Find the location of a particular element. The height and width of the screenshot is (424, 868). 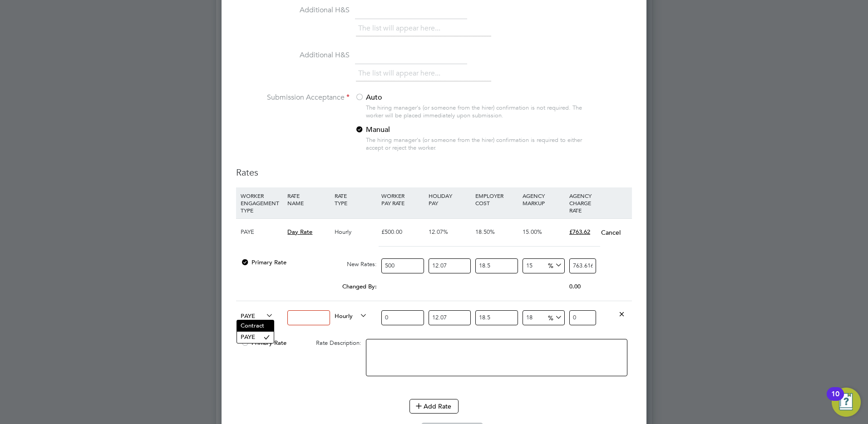

li: Contract is located at coordinates (255, 325).